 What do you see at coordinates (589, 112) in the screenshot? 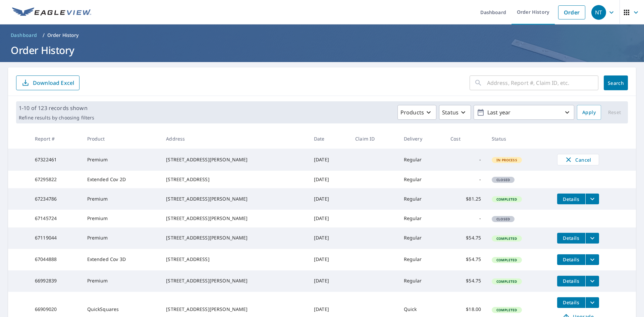
I see `span: Apply` at bounding box center [589, 112].